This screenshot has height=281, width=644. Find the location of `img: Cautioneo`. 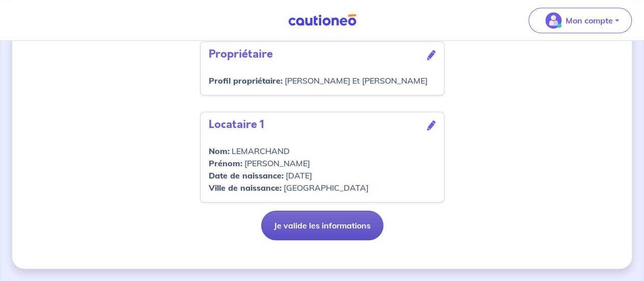

img: Cautioneo is located at coordinates (322, 20).